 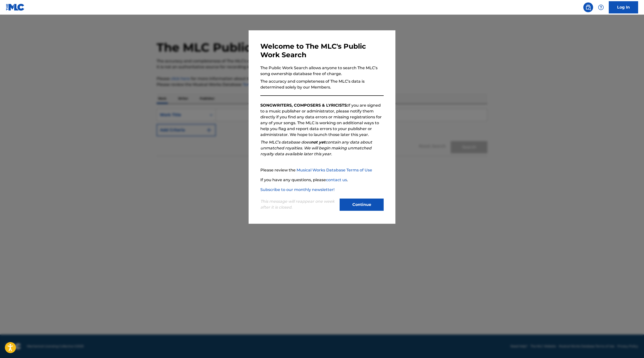 I want to click on div: Help, so click(x=601, y=7).